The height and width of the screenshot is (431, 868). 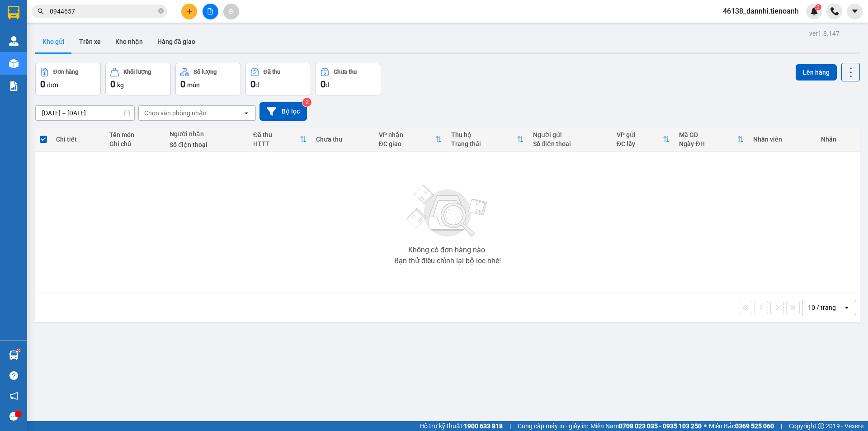 What do you see at coordinates (553, 426) in the screenshot?
I see `span: Cung cấp máy in - giấy in:` at bounding box center [553, 426].